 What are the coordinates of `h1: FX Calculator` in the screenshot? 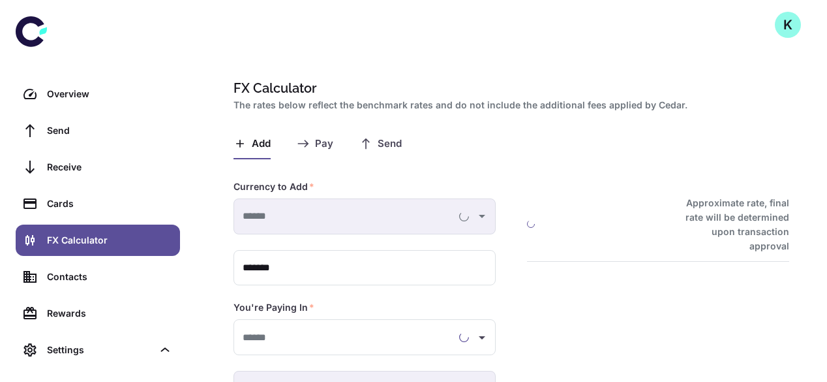 It's located at (509, 88).